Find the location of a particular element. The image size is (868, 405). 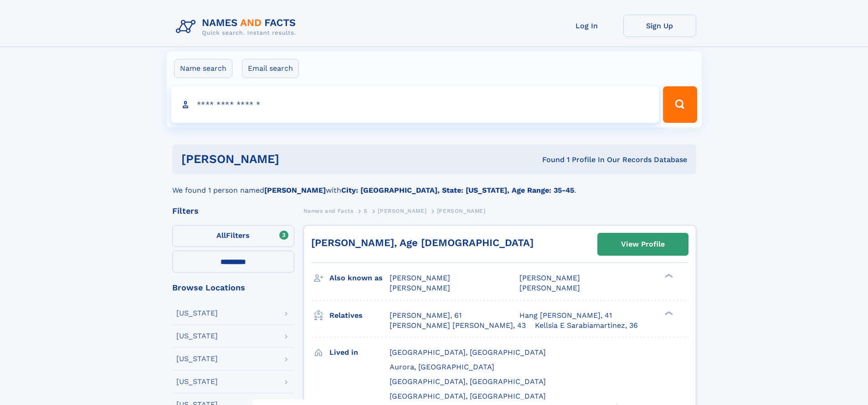

button: Search Button is located at coordinates (680, 105).